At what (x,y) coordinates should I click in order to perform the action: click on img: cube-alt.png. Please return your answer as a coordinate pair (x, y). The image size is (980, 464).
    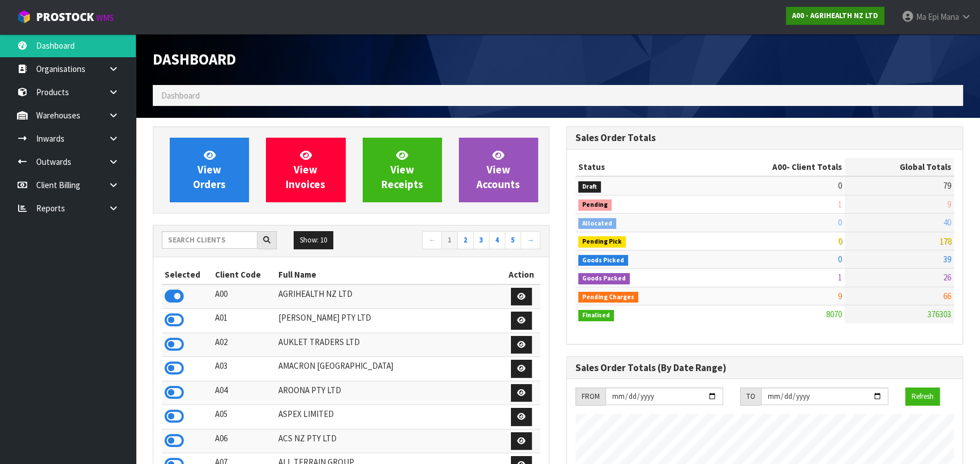
    Looking at the image, I should click on (24, 17).